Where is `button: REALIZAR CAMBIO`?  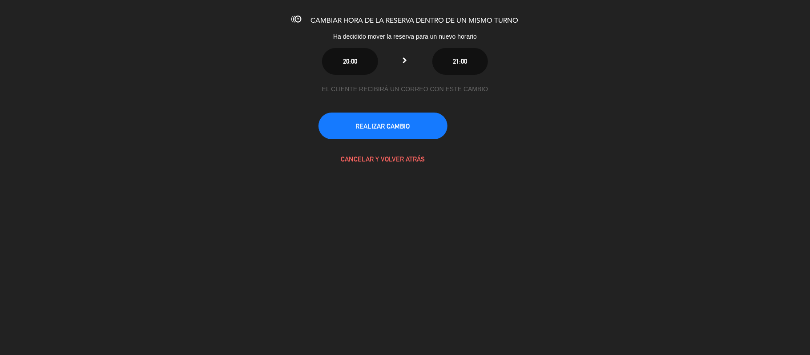 button: REALIZAR CAMBIO is located at coordinates (383, 126).